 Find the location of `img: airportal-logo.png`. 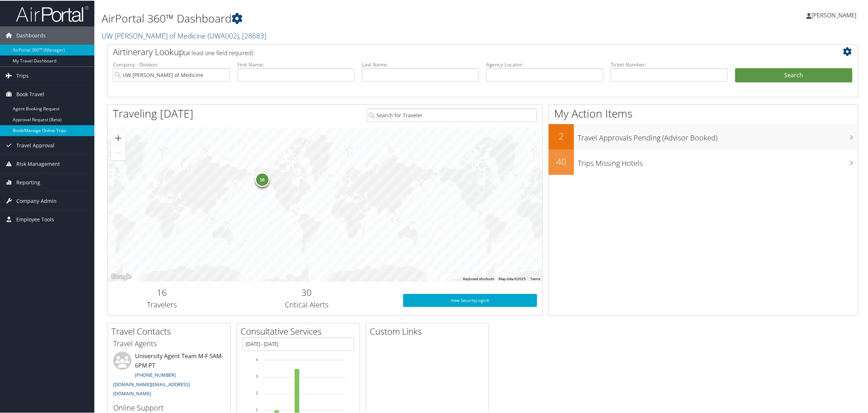

img: airportal-logo.png is located at coordinates (52, 13).